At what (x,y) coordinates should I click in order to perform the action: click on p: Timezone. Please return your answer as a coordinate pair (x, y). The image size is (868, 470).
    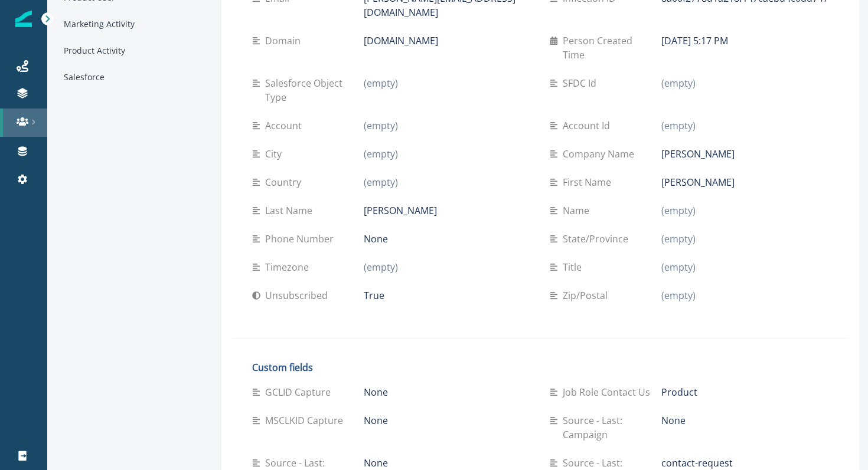
    Looking at the image, I should click on (290, 267).